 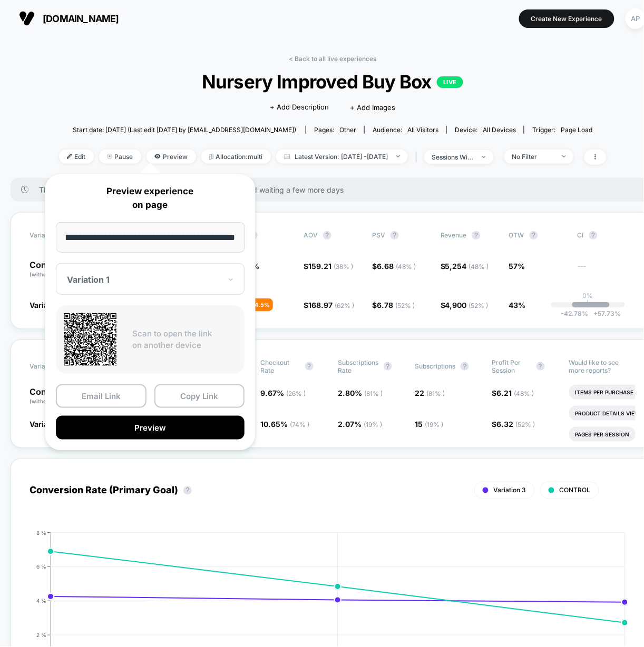 What do you see at coordinates (575, 490) in the screenshot?
I see `span: CONTROL` at bounding box center [575, 490].